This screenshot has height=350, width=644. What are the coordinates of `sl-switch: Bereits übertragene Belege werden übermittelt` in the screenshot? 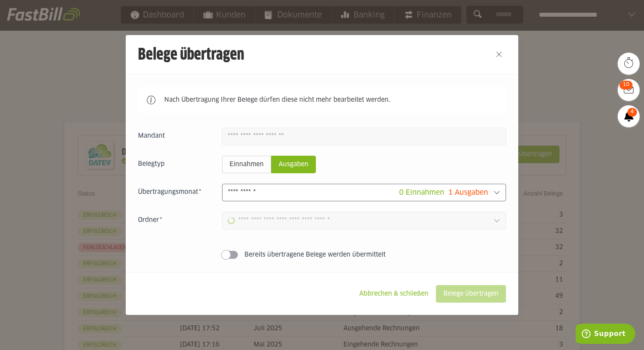 It's located at (322, 255).